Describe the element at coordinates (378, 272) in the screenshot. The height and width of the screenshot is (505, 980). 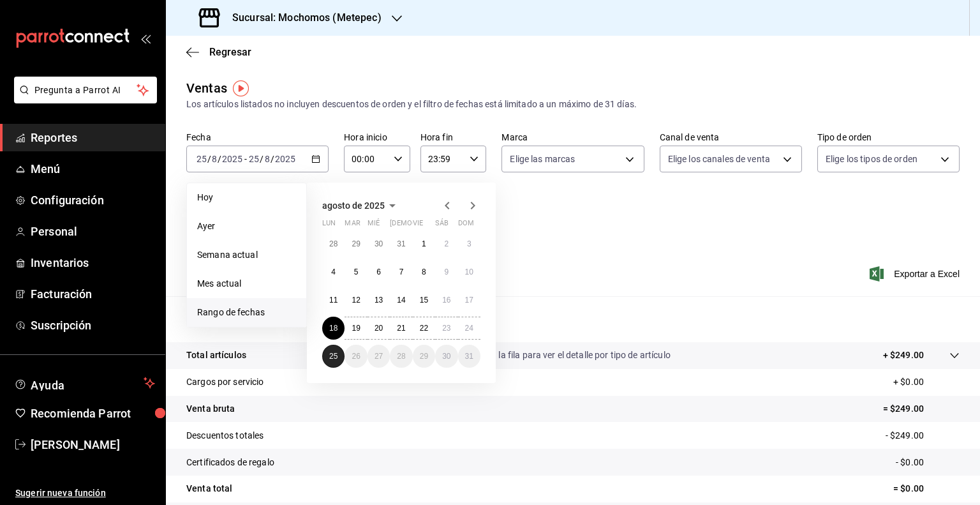
I see `abbr: 6 de agosto de 2025` at that location.